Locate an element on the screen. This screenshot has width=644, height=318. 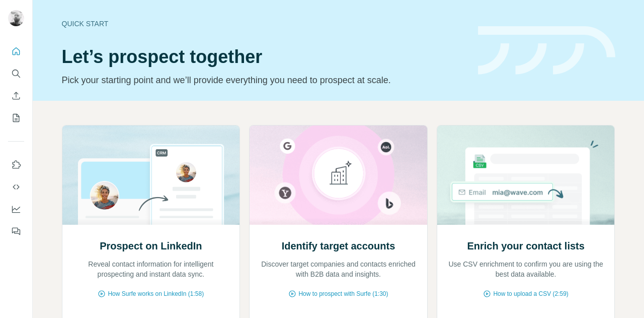
img: banner is located at coordinates (546, 50).